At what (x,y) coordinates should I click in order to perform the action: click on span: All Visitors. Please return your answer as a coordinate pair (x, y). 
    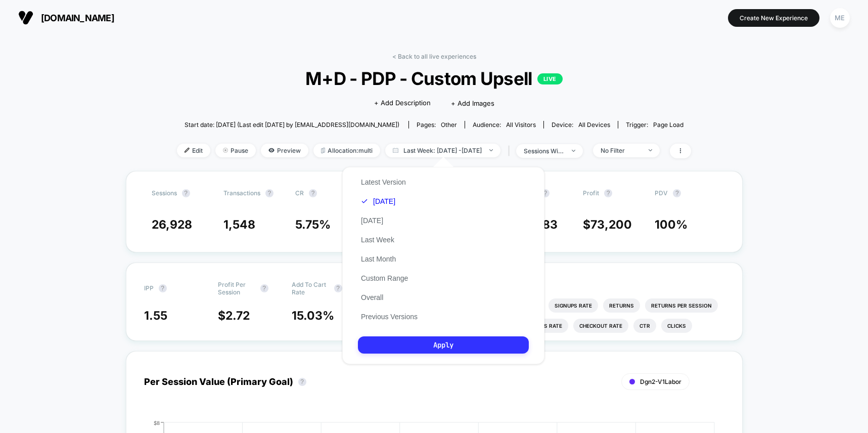
    Looking at the image, I should click on (520, 124).